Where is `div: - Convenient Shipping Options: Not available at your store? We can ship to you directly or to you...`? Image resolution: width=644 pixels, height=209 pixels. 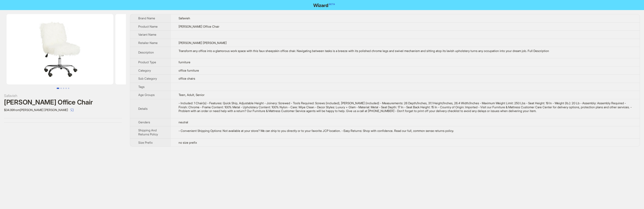
div: - Convenient Shipping Options: Not available at your store? We can ship to you directly or to you... is located at coordinates (405, 131).